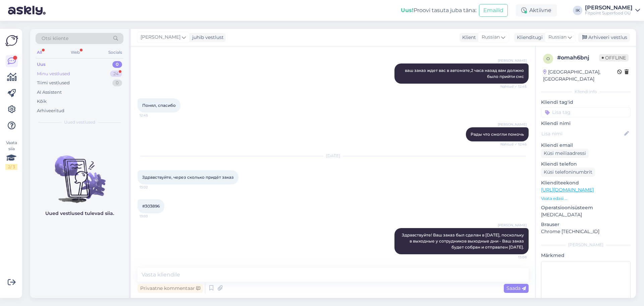 The image size is (644, 306). I want to click on button: Emailid, so click(493, 10).